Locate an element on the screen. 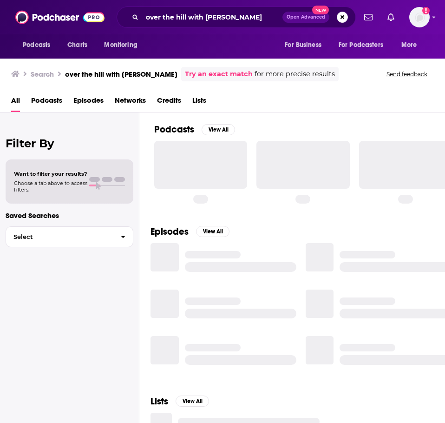 This screenshot has width=445, height=423. p: Saved Searches is located at coordinates (69, 215).